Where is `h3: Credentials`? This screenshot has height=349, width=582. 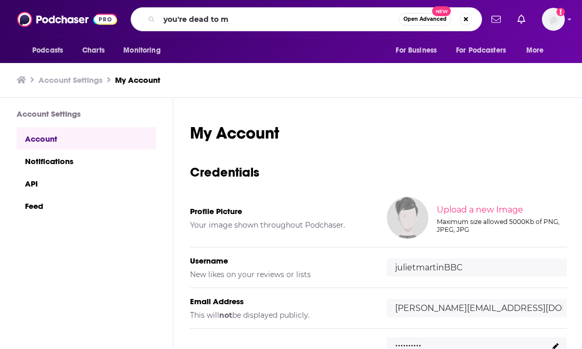 h3: Credentials is located at coordinates (378, 172).